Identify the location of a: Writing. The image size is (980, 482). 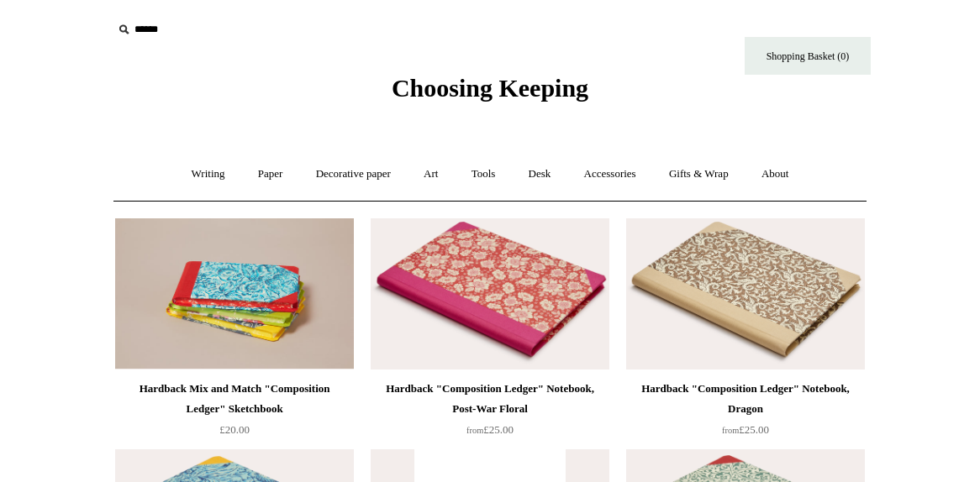
(208, 174).